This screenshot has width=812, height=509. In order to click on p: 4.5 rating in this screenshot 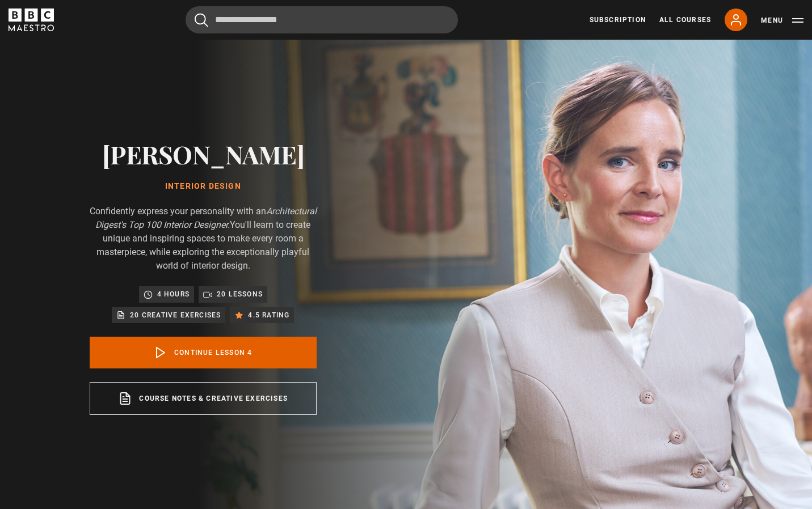, I will do `click(268, 315)`.